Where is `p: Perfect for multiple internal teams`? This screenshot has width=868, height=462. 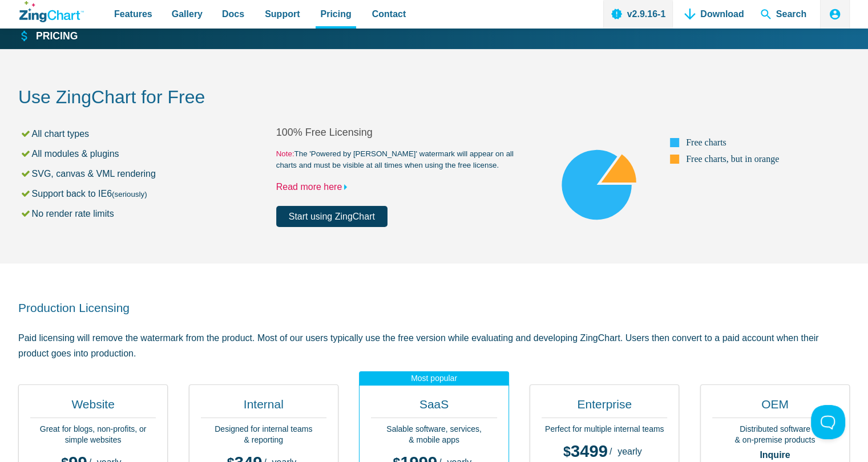
p: Perfect for multiple internal teams is located at coordinates (604, 429).